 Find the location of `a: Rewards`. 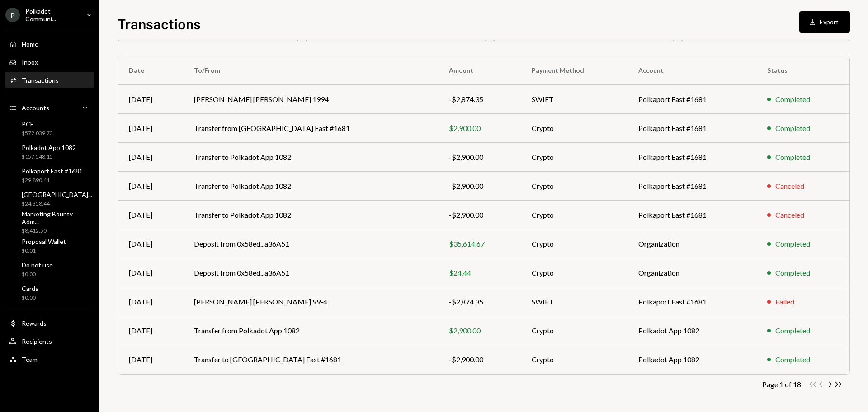

a: Rewards is located at coordinates (49, 323).